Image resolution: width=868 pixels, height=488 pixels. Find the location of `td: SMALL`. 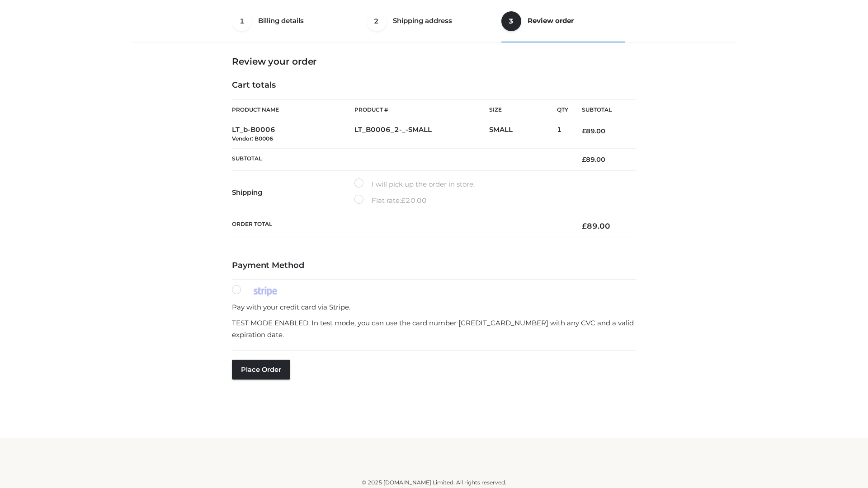

td: SMALL is located at coordinates (523, 134).